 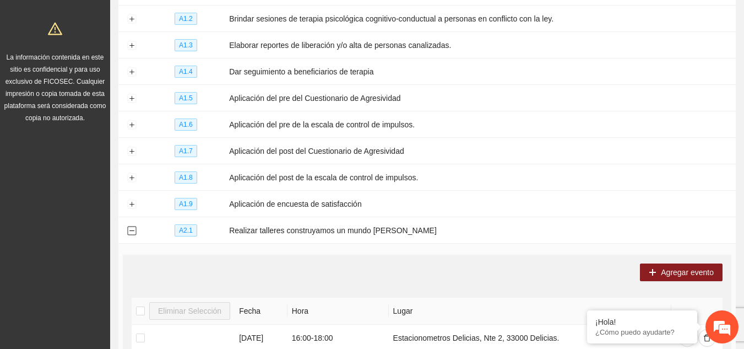 What do you see at coordinates (338, 311) in the screenshot?
I see `th: Hora` at bounding box center [338, 311].